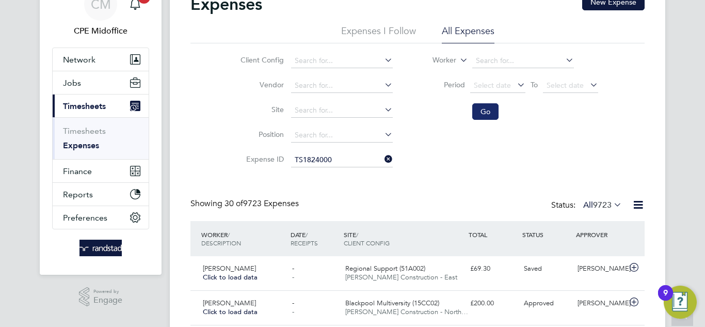 The height and width of the screenshot is (327, 705). What do you see at coordinates (533, 268) in the screenshot?
I see `span: Saved` at bounding box center [533, 268].